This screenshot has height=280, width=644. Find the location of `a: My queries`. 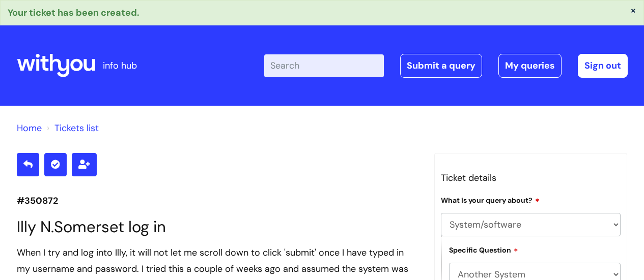

a: My queries is located at coordinates (530, 66).